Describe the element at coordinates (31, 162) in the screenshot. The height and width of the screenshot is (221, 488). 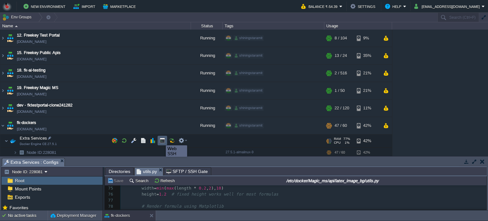
I see `span: Extra Services : Configs` at that location.